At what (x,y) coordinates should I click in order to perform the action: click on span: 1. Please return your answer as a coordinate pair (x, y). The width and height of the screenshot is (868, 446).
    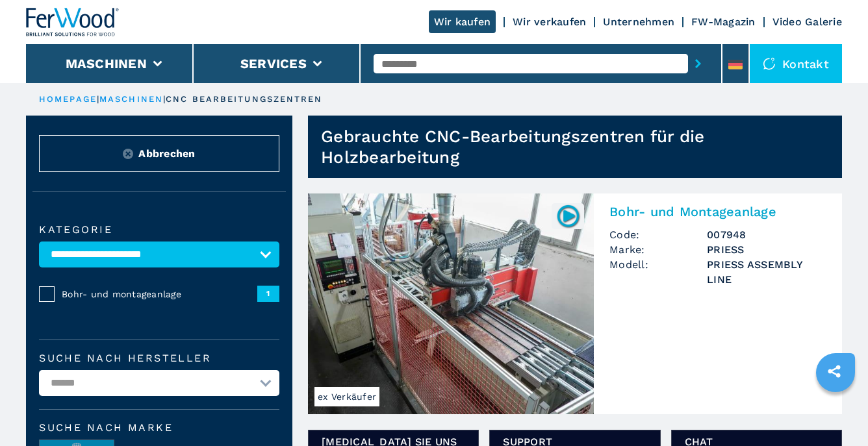
    Looking at the image, I should click on (268, 294).